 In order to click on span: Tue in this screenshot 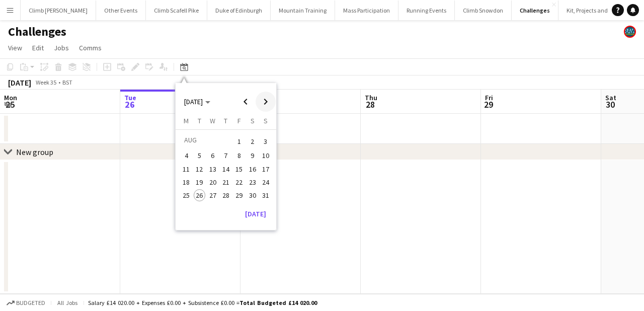, I will do `click(130, 98)`.